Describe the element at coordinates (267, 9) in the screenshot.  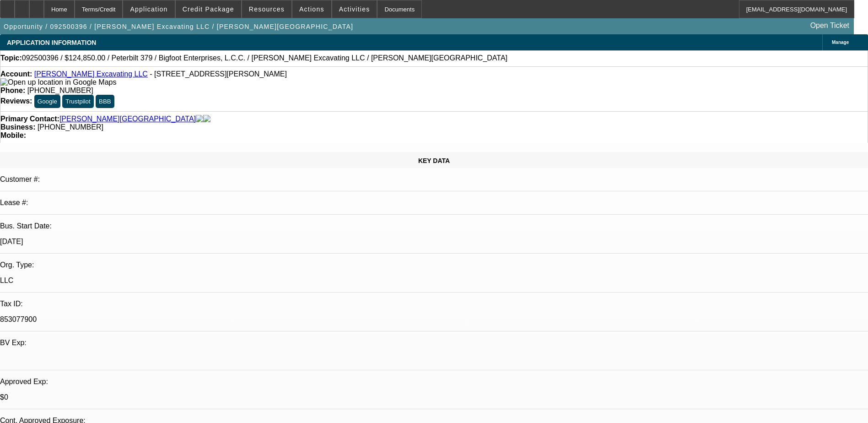
I see `button: Resources` at that location.